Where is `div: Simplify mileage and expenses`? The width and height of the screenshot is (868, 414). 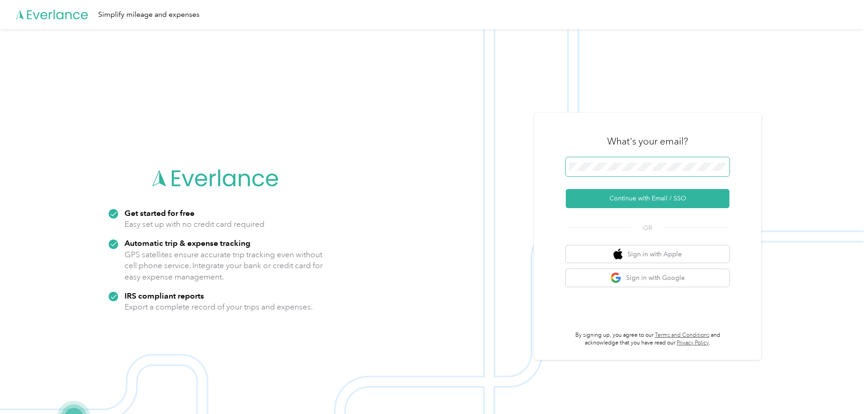
div: Simplify mileage and expenses is located at coordinates (149, 14).